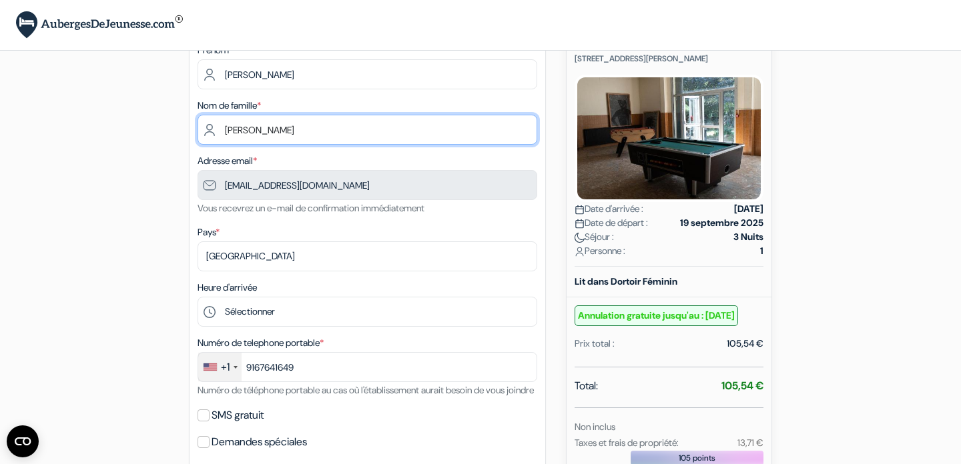 Image resolution: width=961 pixels, height=464 pixels. Describe the element at coordinates (750, 443) in the screenshot. I see `small: 13,71 €` at that location.